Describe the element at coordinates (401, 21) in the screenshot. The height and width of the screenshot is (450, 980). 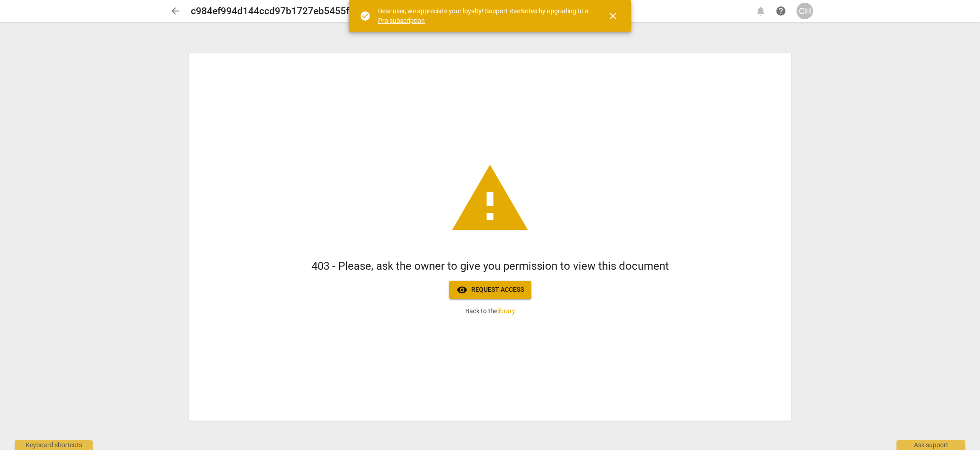
I see `a: Pro subscription` at that location.